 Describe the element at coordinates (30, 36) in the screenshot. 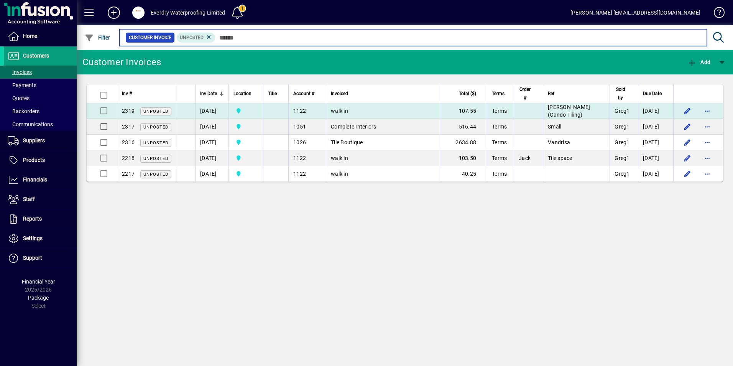

I see `span: Home` at that location.